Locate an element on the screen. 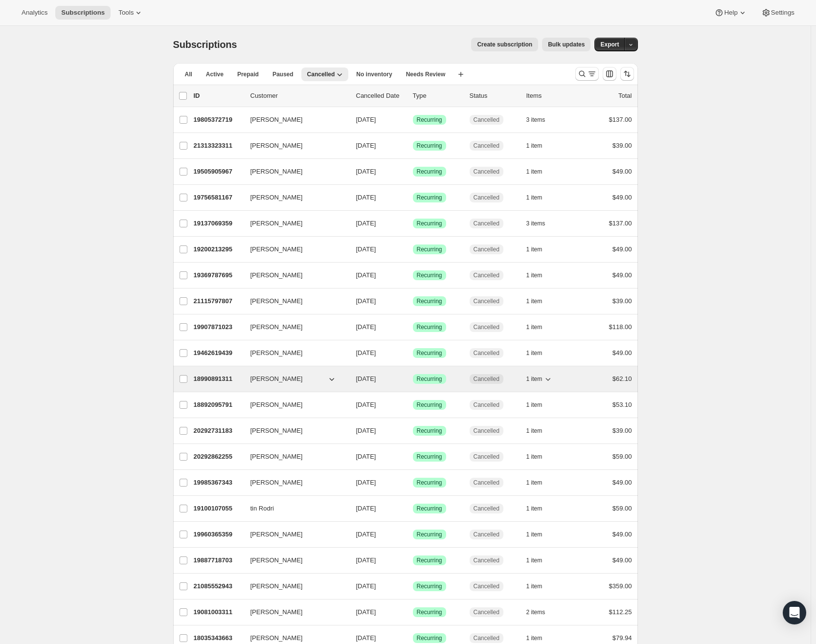 This screenshot has height=644, width=816. button: Tools is located at coordinates (130, 13).